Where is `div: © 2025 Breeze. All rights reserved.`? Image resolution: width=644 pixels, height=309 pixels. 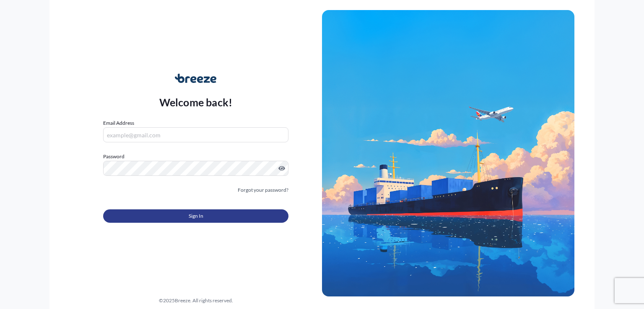
div: © 2025 Breeze. All rights reserved. is located at coordinates (196, 301).